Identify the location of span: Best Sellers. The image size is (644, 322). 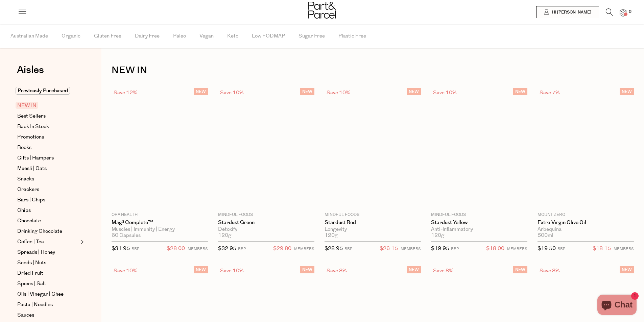
(31, 117).